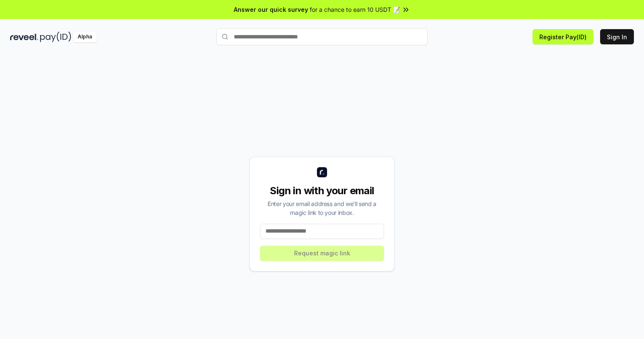 Image resolution: width=644 pixels, height=339 pixels. Describe the element at coordinates (322, 208) in the screenshot. I see `div: Enter your email address and we’ll send a magic link to your inbox.` at that location.